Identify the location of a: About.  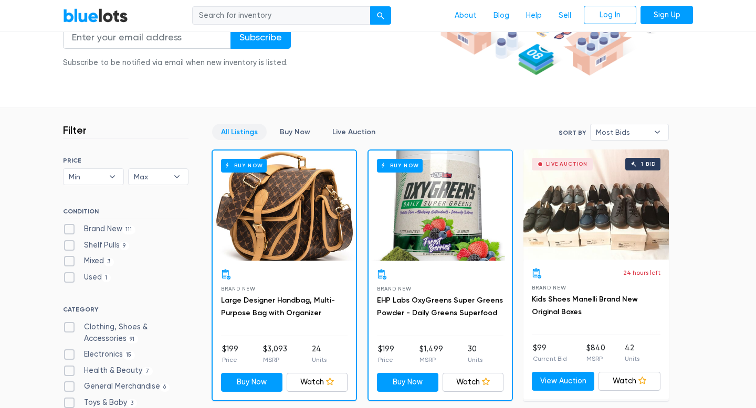
(466, 16).